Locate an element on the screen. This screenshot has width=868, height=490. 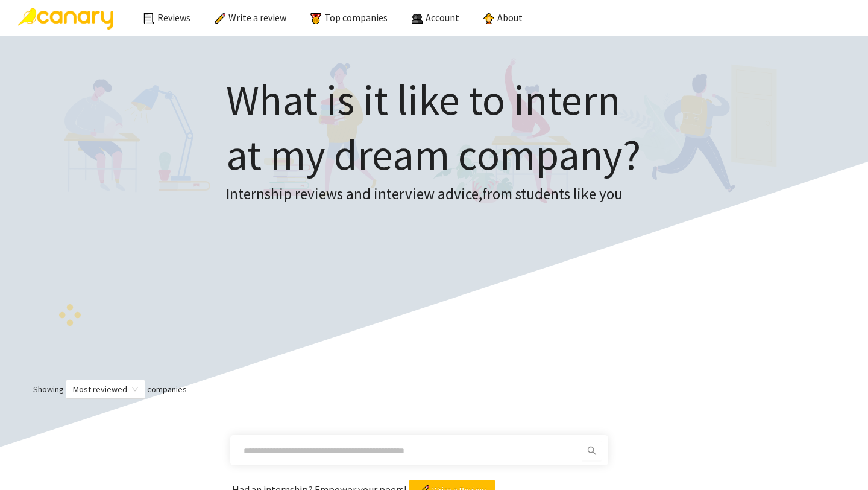
span: Account is located at coordinates (442, 18).